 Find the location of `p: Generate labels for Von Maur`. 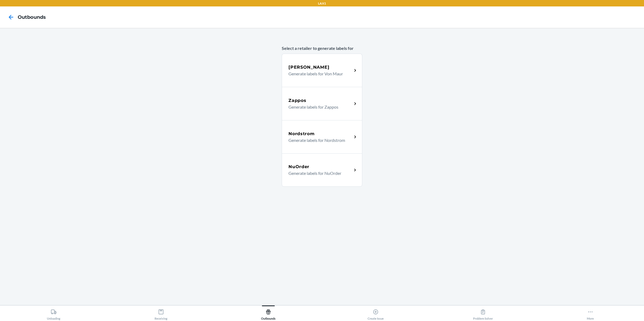

p: Generate labels for Von Maur is located at coordinates (318, 74).